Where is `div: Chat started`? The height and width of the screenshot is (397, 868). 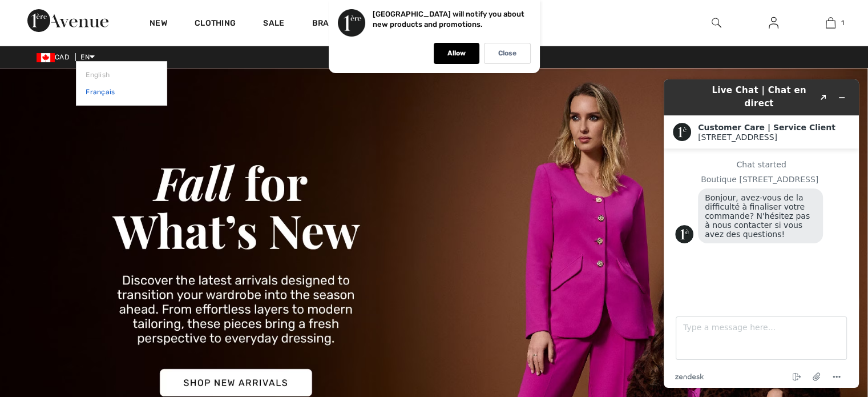 div: Chat started is located at coordinates (107, 94).